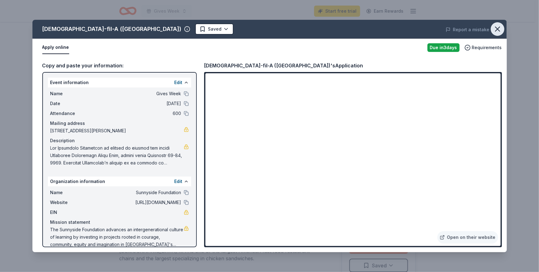  What do you see at coordinates (137, 94) in the screenshot?
I see `span: Gives Week` at bounding box center [137, 94].